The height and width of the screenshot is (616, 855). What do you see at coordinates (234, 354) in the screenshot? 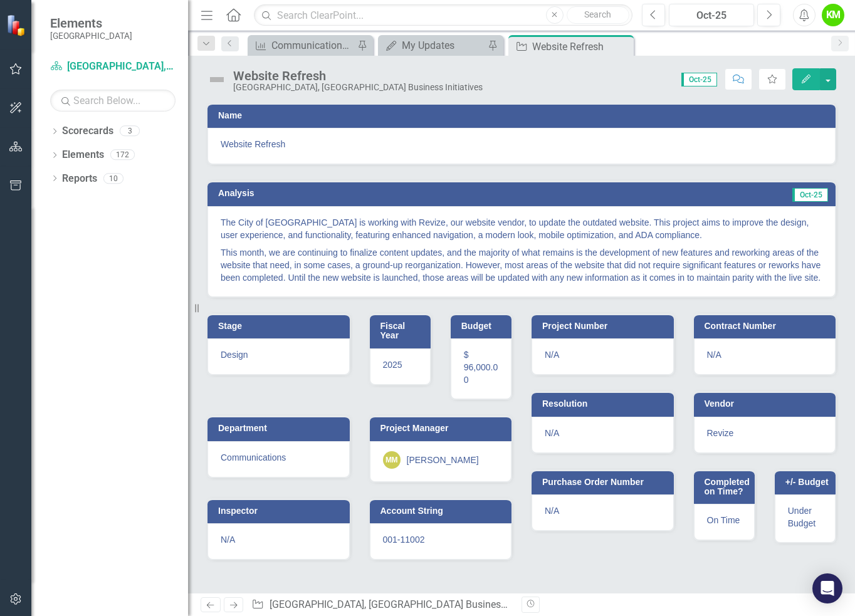
I see `span: Design` at bounding box center [234, 354].